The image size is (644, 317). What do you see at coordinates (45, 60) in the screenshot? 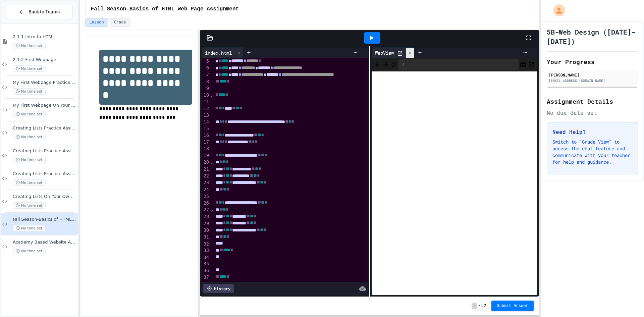
I see `span: 2.1.2 First Webpage` at bounding box center [45, 60].